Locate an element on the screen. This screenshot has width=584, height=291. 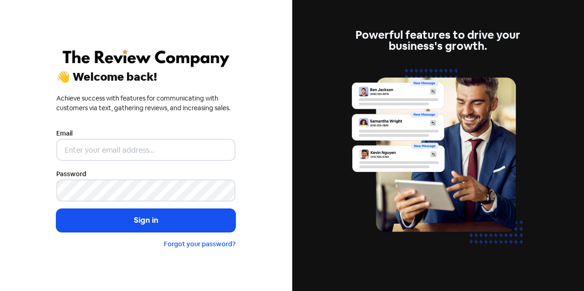
input: Enter your email address... is located at coordinates (146, 150).